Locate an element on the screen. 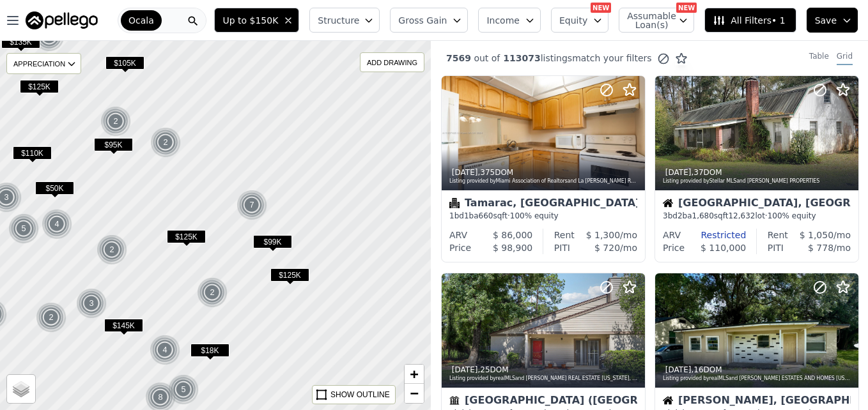  div: 4 is located at coordinates (165, 349).